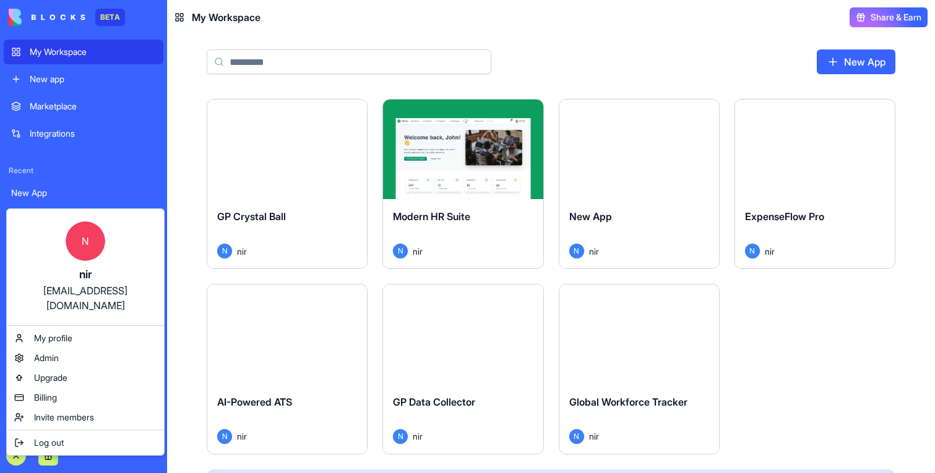  What do you see at coordinates (85, 398) in the screenshot?
I see `a: Billing` at bounding box center [85, 398].